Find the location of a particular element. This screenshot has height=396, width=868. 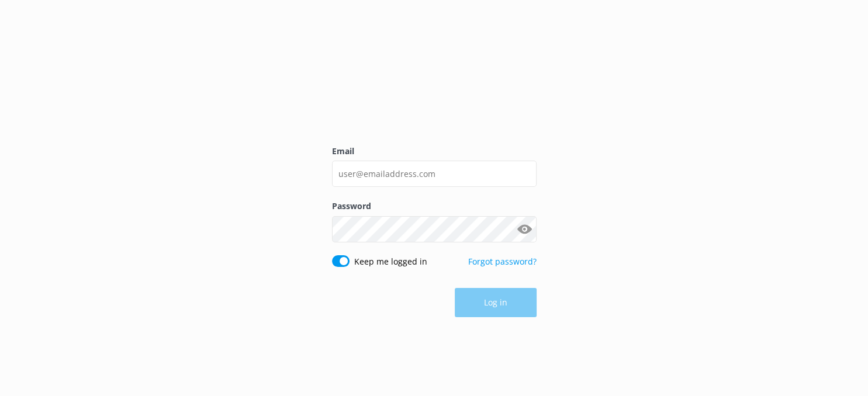

a: Forgot password? is located at coordinates (502, 261).